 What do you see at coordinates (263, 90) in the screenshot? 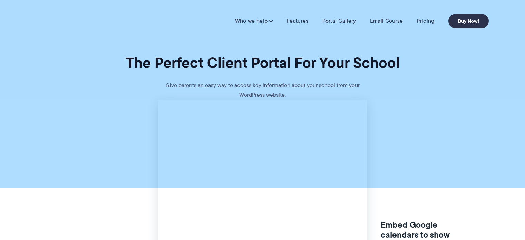
I see `p: Give parents an easy way to access key information about your school from your WordPress website.` at bounding box center [263, 90].